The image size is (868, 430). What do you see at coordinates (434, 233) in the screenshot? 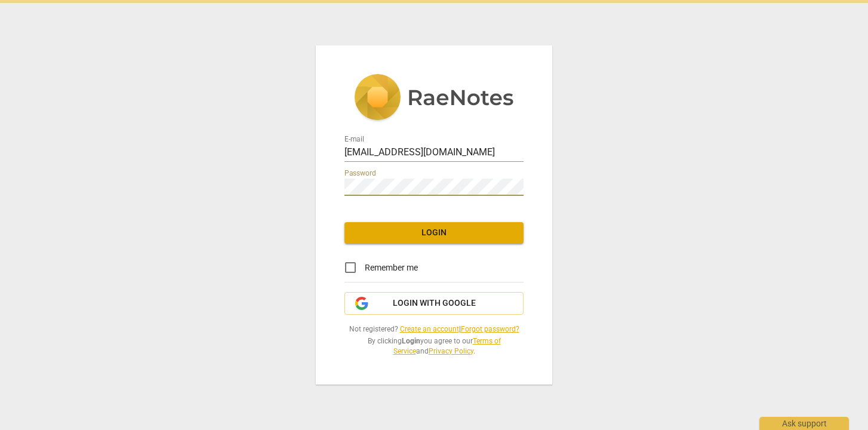
I see `button: Login` at bounding box center [434, 233].